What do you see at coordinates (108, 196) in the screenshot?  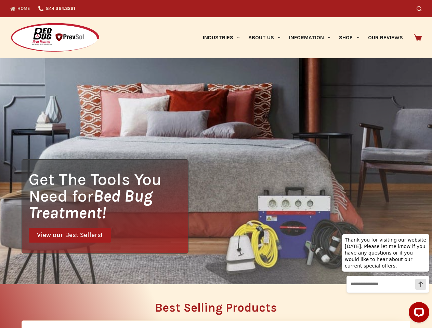 I see `h1: Get The Tools You Need for` at bounding box center [108, 196].